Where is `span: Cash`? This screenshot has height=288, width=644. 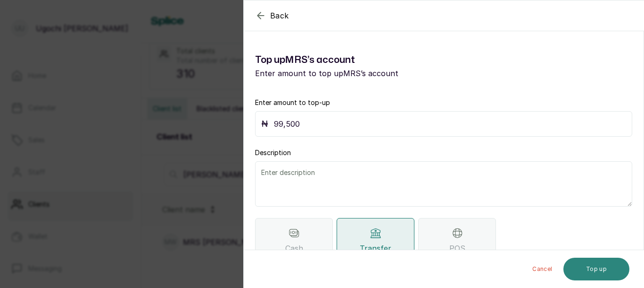 span: Cash is located at coordinates (294, 248).